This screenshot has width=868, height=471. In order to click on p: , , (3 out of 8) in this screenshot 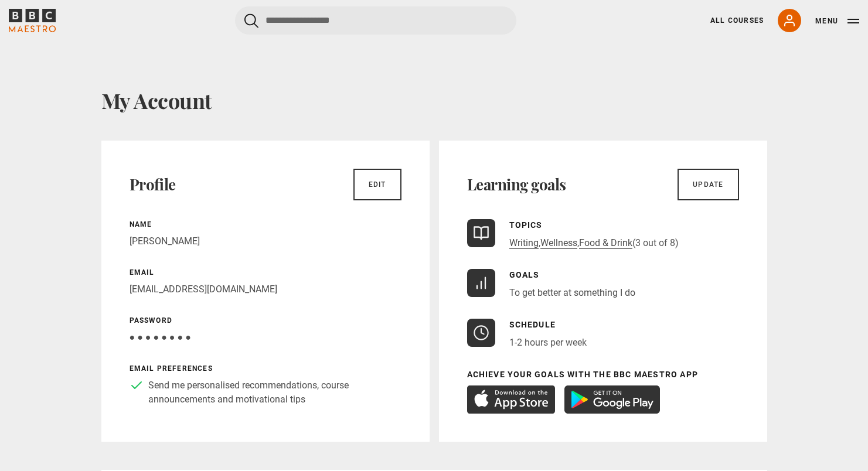, I will do `click(594, 243)`.